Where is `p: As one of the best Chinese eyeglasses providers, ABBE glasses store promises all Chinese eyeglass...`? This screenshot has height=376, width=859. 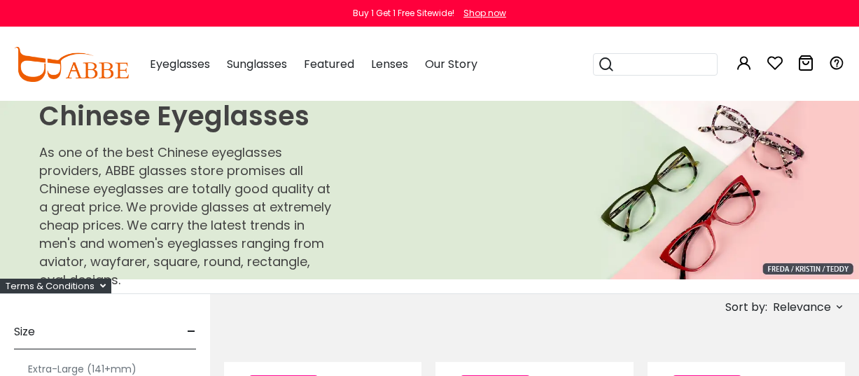 p: As one of the best Chinese eyeglasses providers, ABBE glasses store promises all Chinese eyeglass... is located at coordinates (188, 216).